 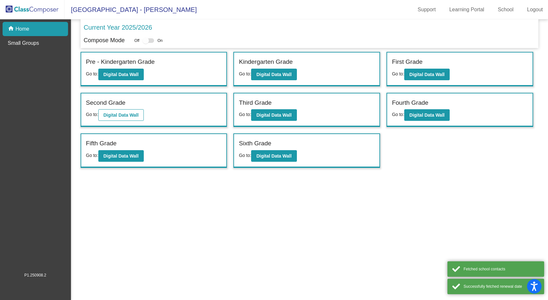 What do you see at coordinates (137, 41) in the screenshot?
I see `span: Off` at bounding box center [137, 41].